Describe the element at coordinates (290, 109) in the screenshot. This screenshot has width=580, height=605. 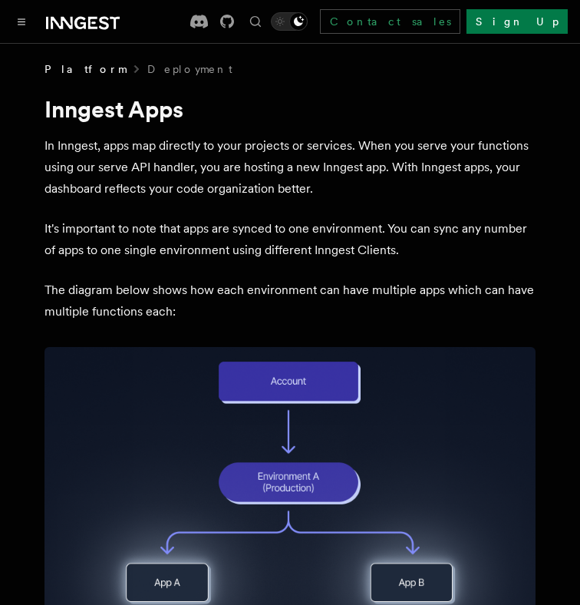
I see `h1: Inngest Apps` at that location.